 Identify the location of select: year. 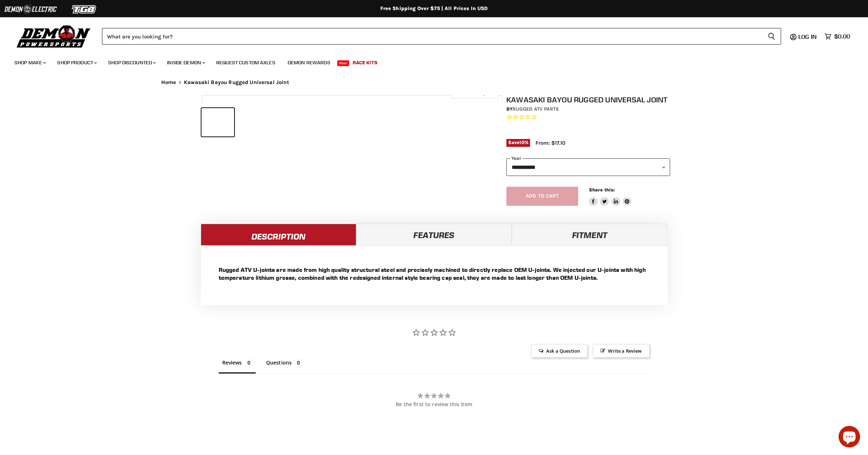
(588, 167).